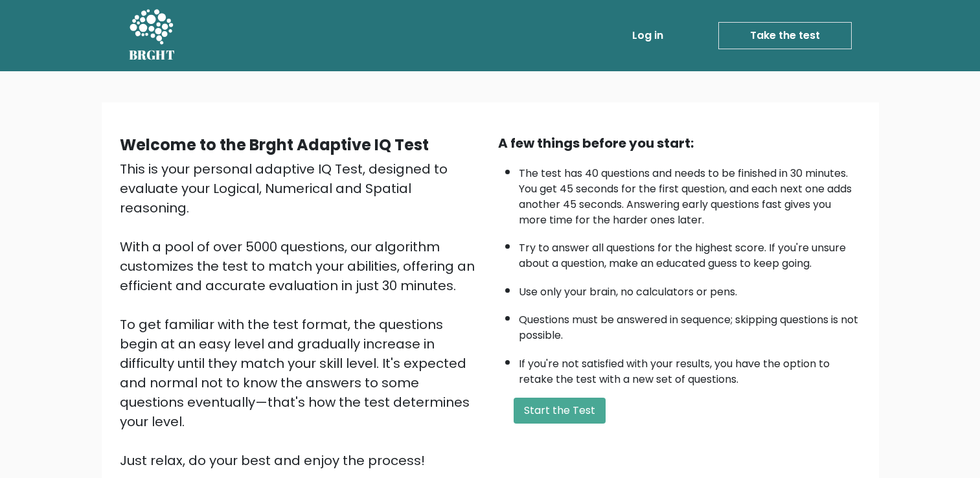 Image resolution: width=980 pixels, height=478 pixels. Describe the element at coordinates (689, 325) in the screenshot. I see `li: Questions must be answered in sequence; skipping questions is not possible.` at that location.